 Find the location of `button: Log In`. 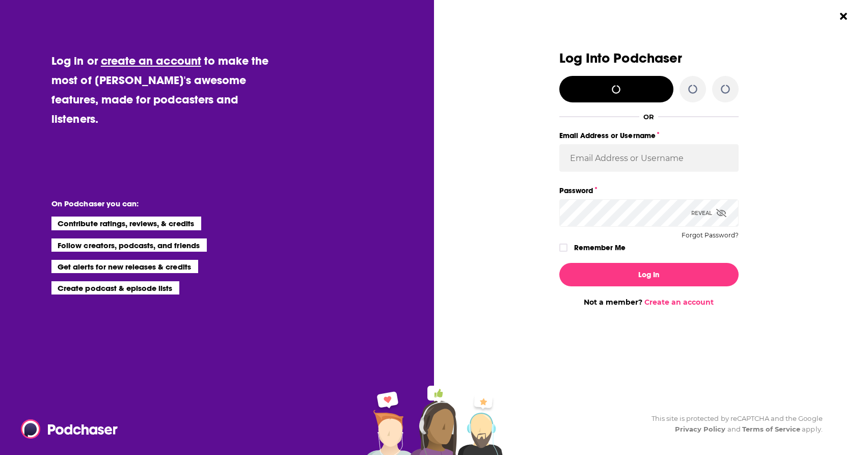

button: Log In is located at coordinates (649, 275).